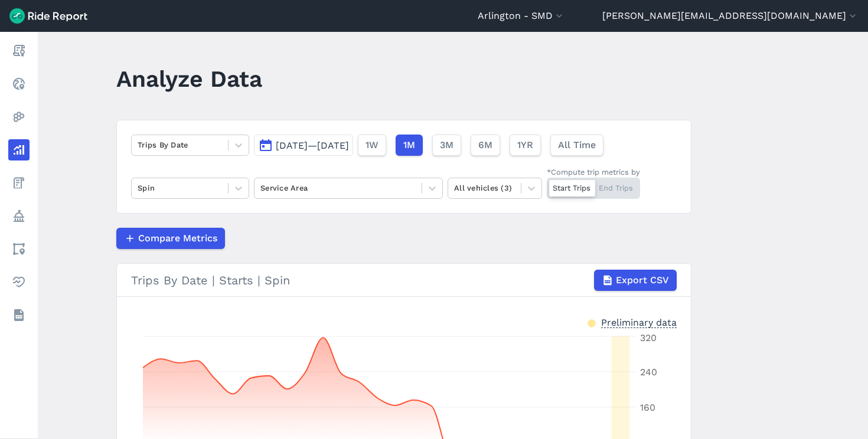 The image size is (868, 439). What do you see at coordinates (171, 239) in the screenshot?
I see `button: Compare Metrics` at bounding box center [171, 239].